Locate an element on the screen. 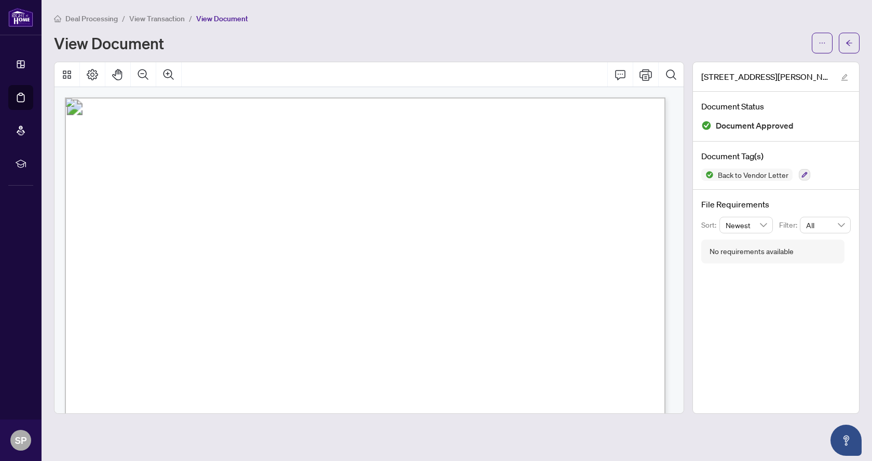  span: arrow-left is located at coordinates (849, 43).